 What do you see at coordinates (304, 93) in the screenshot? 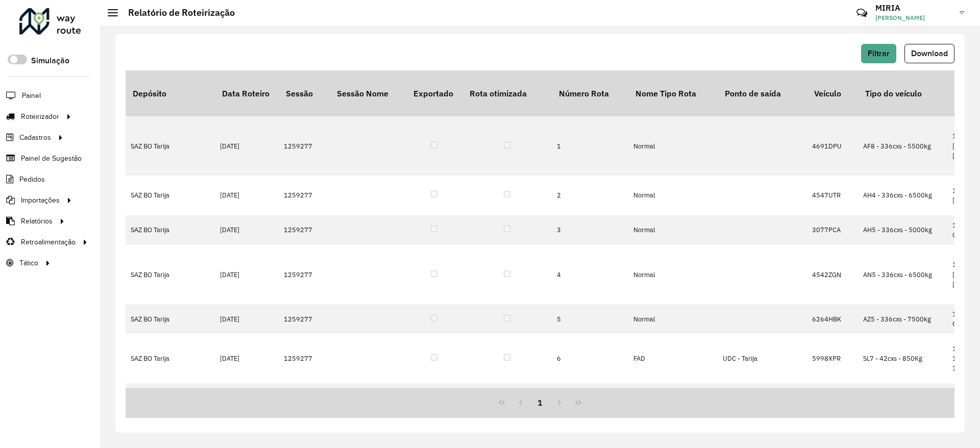
I see `th: Sessão` at bounding box center [304, 93].